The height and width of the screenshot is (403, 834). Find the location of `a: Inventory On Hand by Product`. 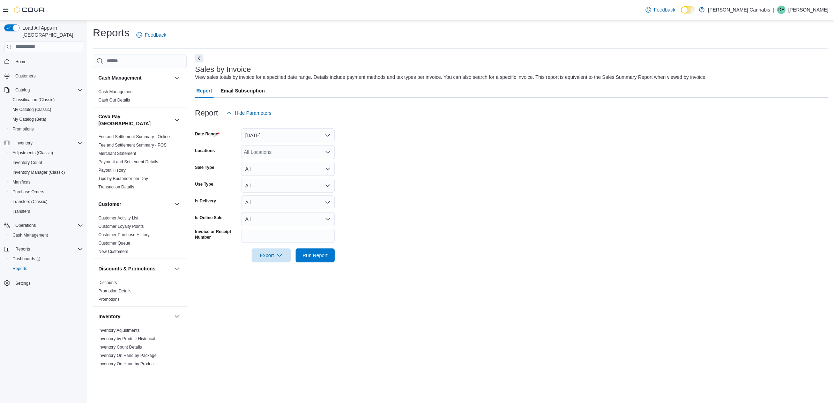

a: Inventory On Hand by Product is located at coordinates (126, 364).